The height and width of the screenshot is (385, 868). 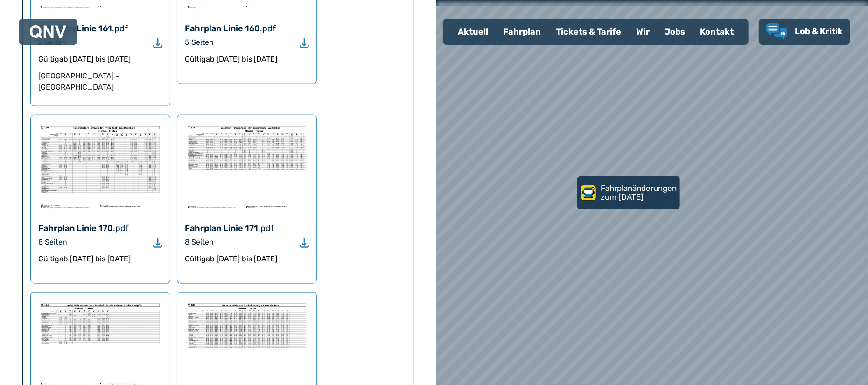 What do you see at coordinates (589, 32) in the screenshot?
I see `a: Tickets & Tarife` at bounding box center [589, 32].